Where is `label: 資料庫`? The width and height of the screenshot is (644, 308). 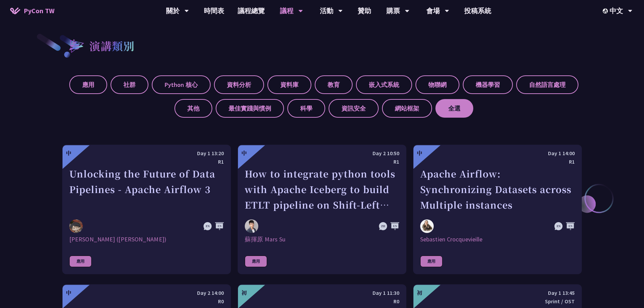
label: 資料庫 is located at coordinates (289, 84).